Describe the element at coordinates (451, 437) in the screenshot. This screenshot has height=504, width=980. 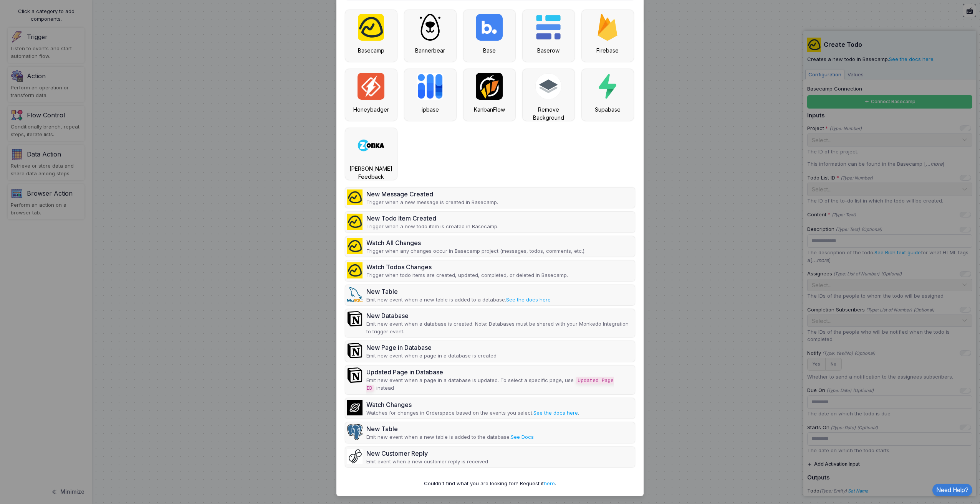
I see `p: Emit new event when a new table is added to the database.` at that location.